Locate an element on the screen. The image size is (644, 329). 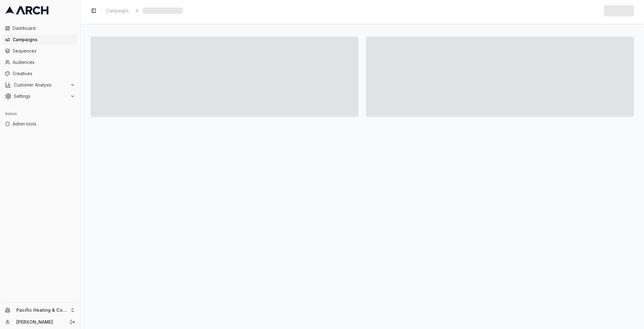
span: Dashboard is located at coordinates (44, 29).